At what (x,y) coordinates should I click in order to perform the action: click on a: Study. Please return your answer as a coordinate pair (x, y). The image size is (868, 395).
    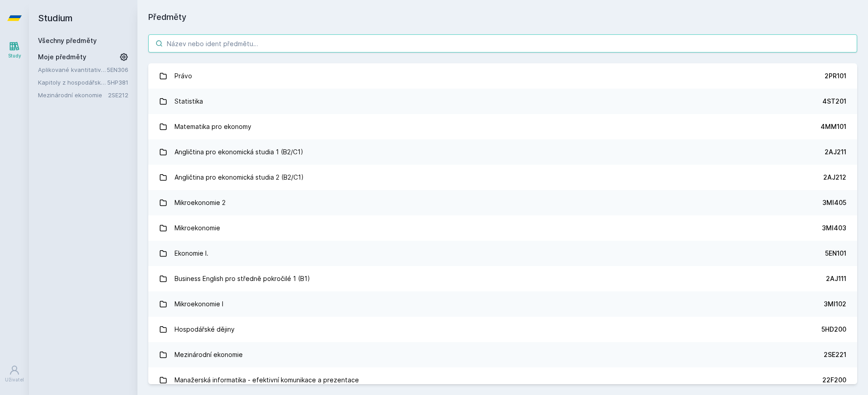
    Looking at the image, I should click on (15, 50).